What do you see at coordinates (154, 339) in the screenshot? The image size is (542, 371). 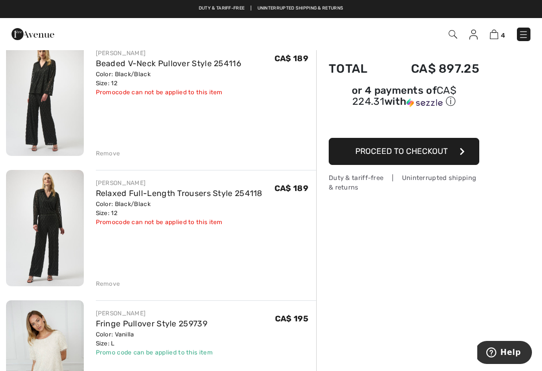 I see `div: Color: Vanilla Size: L` at bounding box center [154, 339].